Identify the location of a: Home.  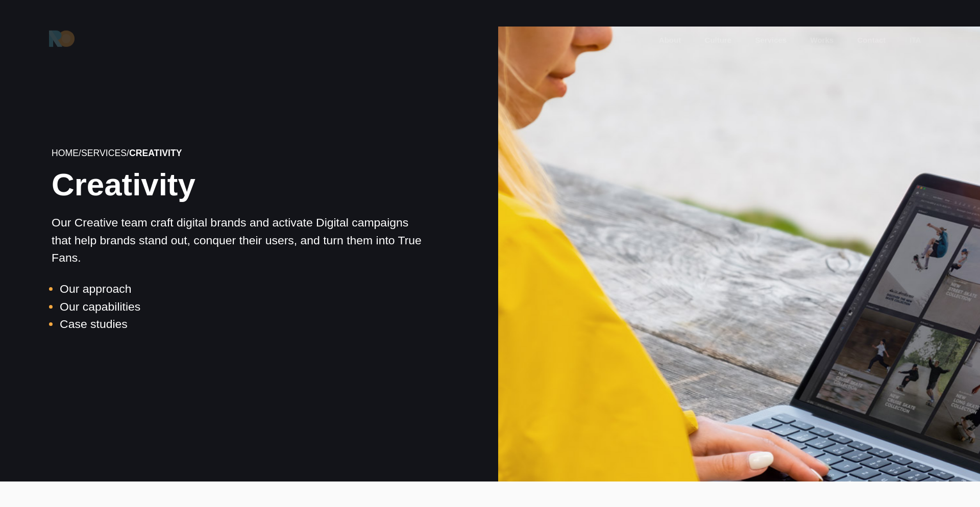
(65, 153).